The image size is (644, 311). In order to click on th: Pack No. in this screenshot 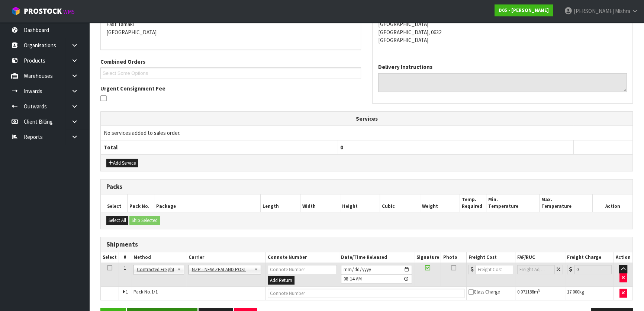, I will do `click(141, 203)`.